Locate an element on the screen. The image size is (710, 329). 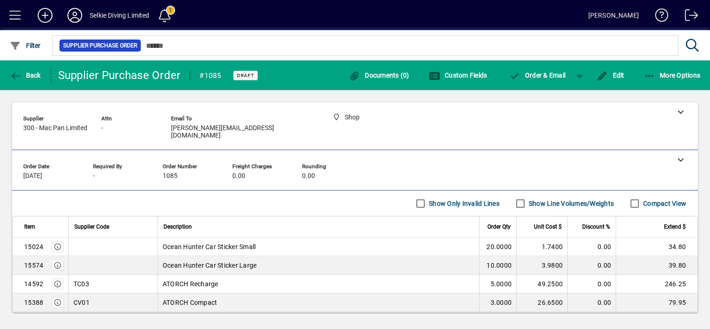
td: 79.95 is located at coordinates (657, 303).